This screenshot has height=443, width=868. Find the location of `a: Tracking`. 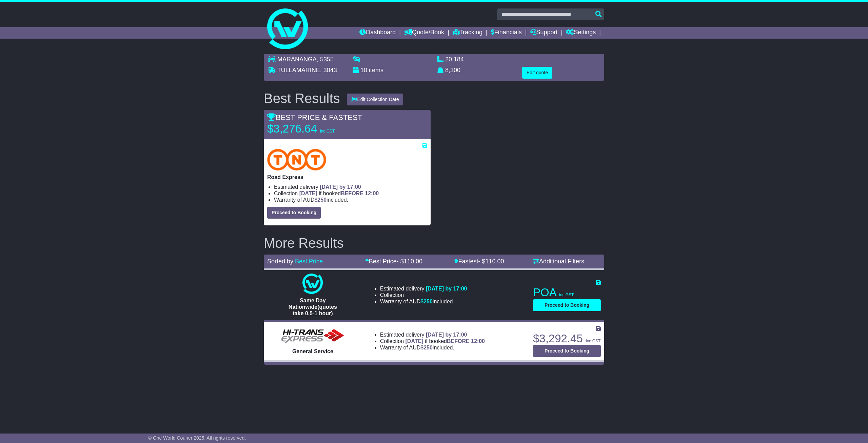

a: Tracking is located at coordinates (468, 33).